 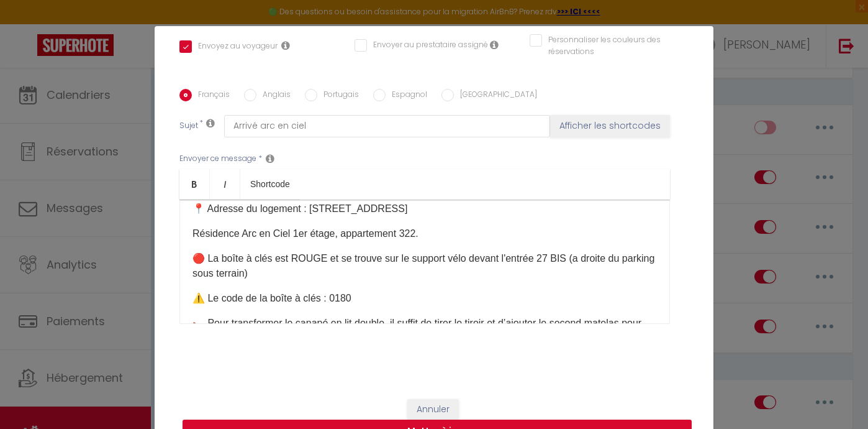 I want to click on i: Message, so click(x=270, y=158).